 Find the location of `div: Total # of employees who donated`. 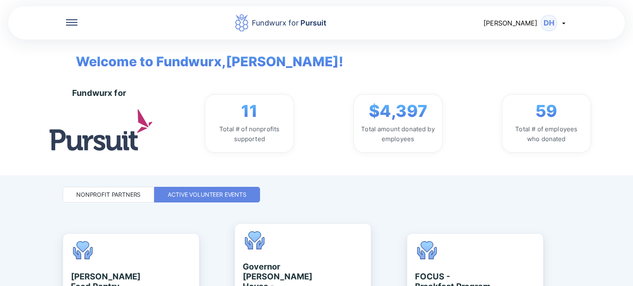

div: Total # of employees who donated is located at coordinates (547, 134).